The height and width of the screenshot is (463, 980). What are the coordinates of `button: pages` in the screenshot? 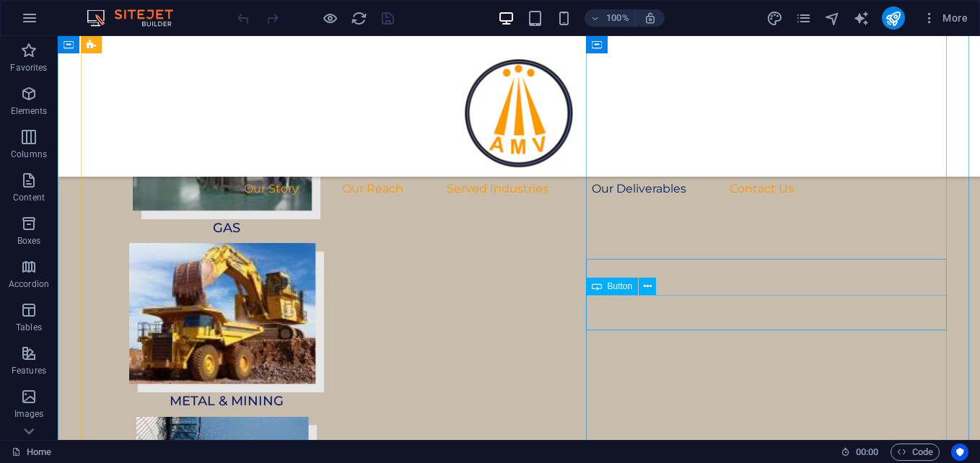 It's located at (804, 18).